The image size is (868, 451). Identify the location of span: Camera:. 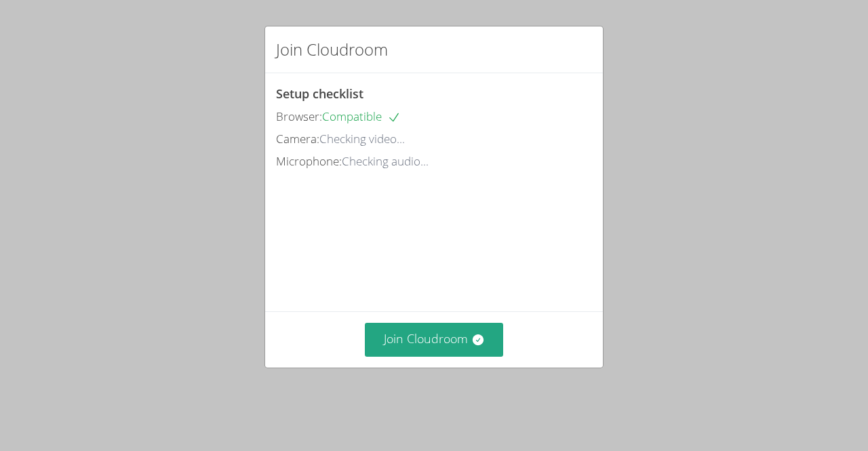
(297, 138).